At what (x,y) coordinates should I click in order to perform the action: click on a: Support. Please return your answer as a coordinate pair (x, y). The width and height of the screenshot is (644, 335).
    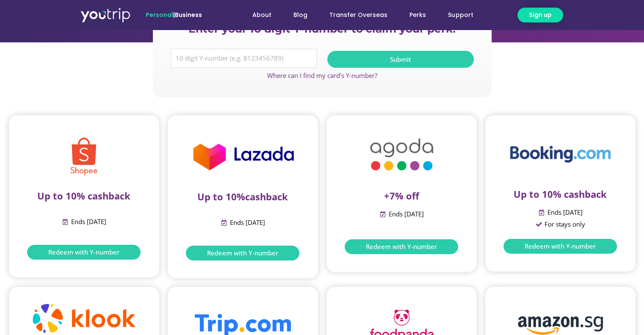
    Looking at the image, I should click on (460, 15).